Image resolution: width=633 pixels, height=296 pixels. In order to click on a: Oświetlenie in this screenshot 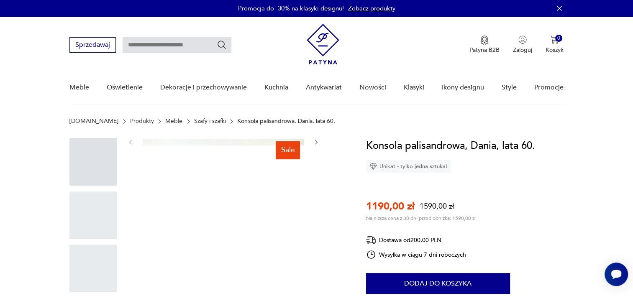, I will do `click(125, 88)`.